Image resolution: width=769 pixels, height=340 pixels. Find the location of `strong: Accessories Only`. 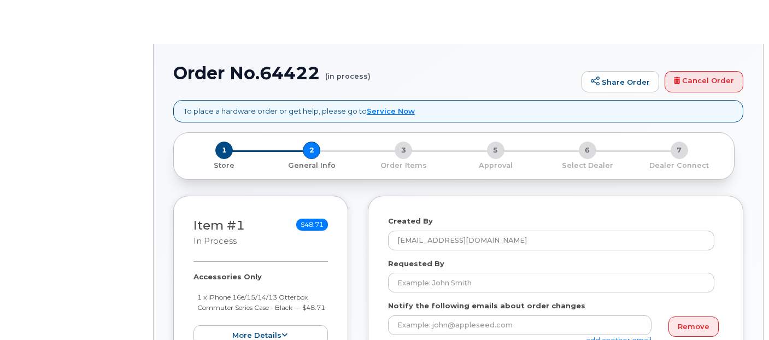

strong: Accessories Only is located at coordinates (227, 277).